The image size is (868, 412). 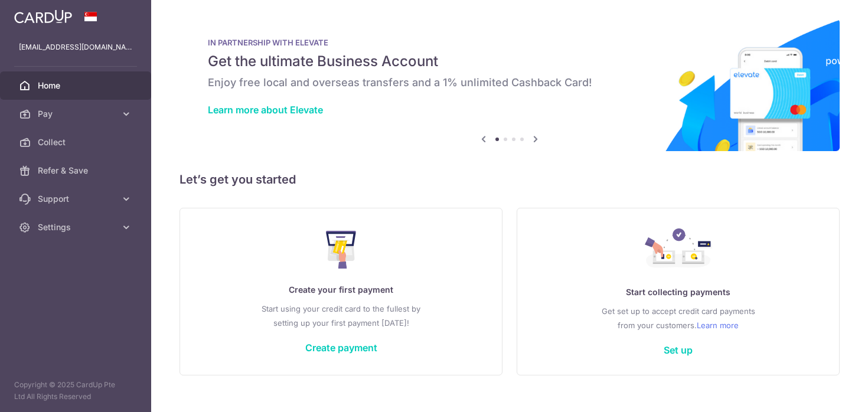 I want to click on span: Pay, so click(x=77, y=114).